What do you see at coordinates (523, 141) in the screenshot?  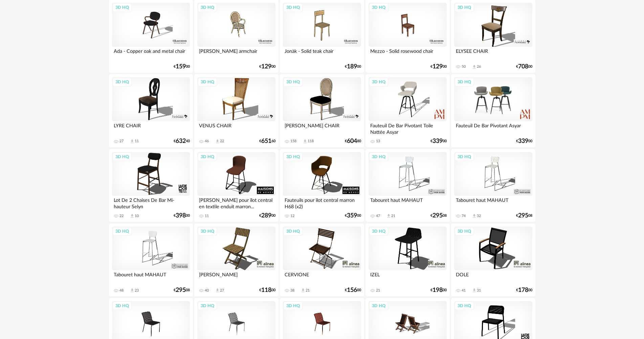 I see `span: 339` at bounding box center [523, 141].